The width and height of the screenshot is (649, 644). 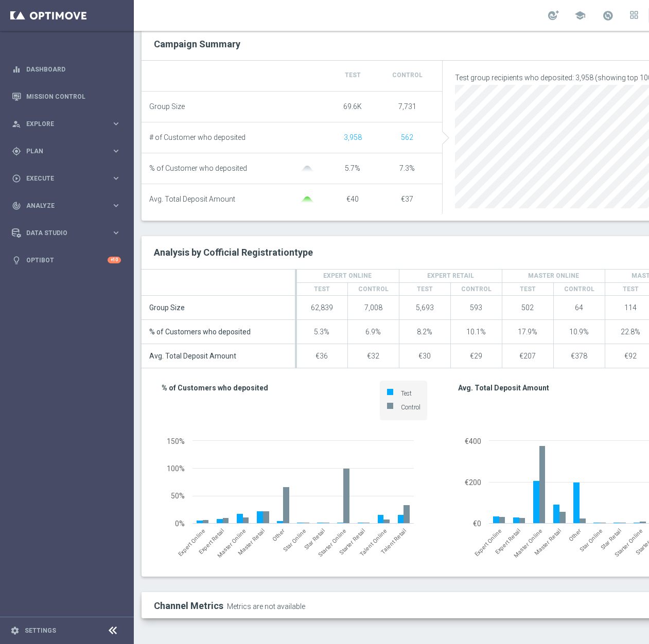 I want to click on span: 17.9%, so click(x=527, y=332).